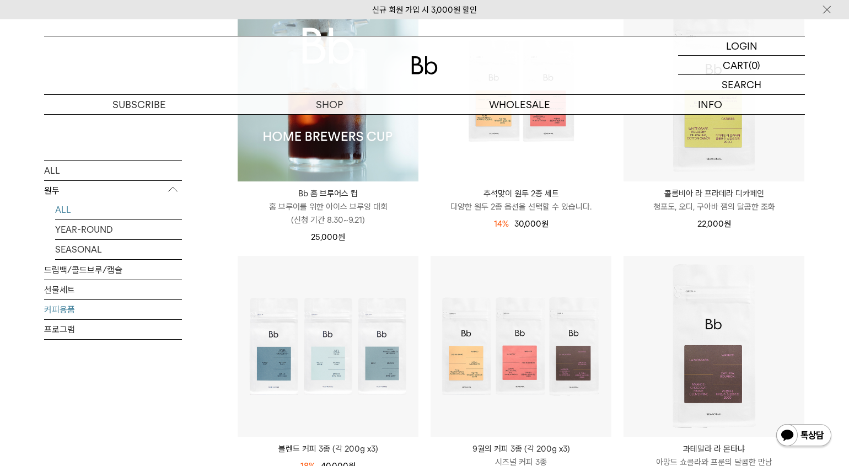 The width and height of the screenshot is (849, 466). Describe the element at coordinates (328, 207) in the screenshot. I see `a: Bb 홈 브루어스 컵 홈 브루어를 위한 아이스 브루잉 대회(신청 기간 8.30~9.21)` at that location.